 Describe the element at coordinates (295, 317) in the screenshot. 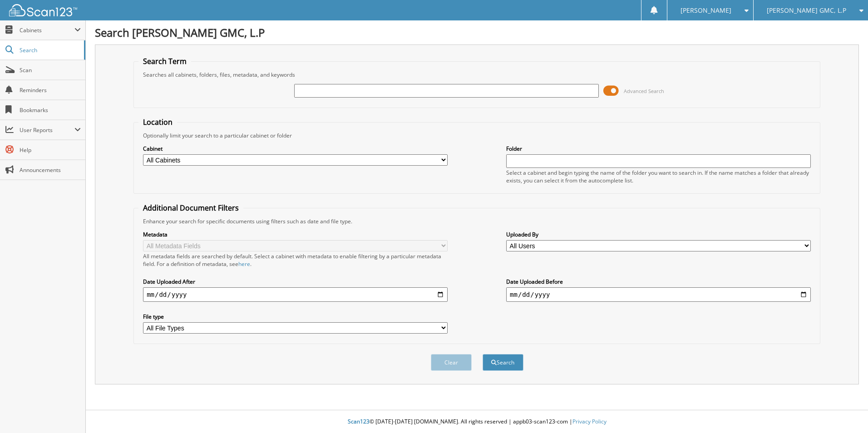

I see `label: File type` at that location.